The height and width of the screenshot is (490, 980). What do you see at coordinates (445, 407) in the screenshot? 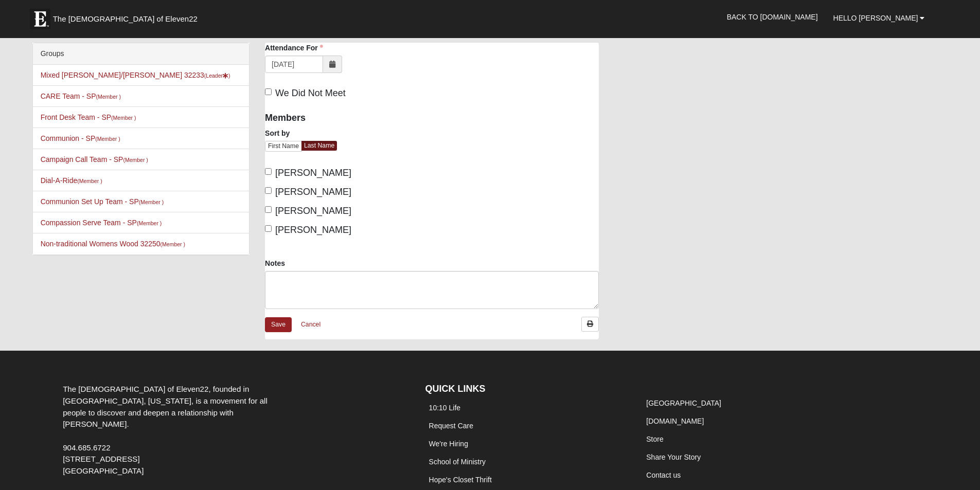
I see `a: 10:10 Life` at bounding box center [445, 407].